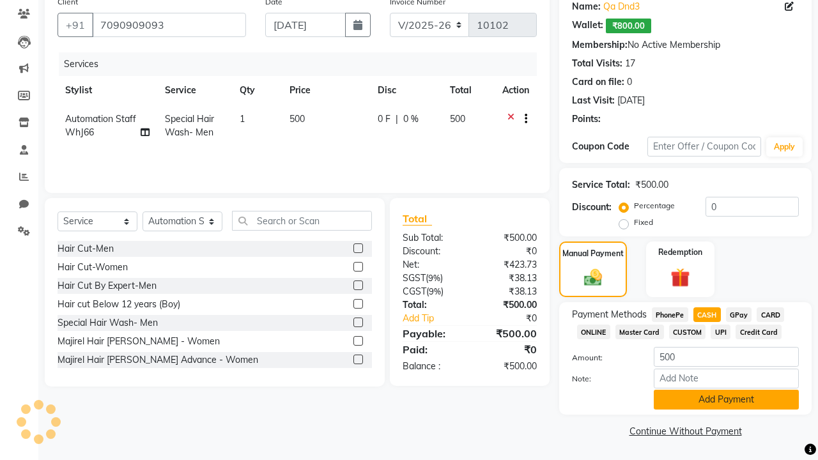  What do you see at coordinates (257, 90) in the screenshot?
I see `th: Qty` at bounding box center [257, 90].